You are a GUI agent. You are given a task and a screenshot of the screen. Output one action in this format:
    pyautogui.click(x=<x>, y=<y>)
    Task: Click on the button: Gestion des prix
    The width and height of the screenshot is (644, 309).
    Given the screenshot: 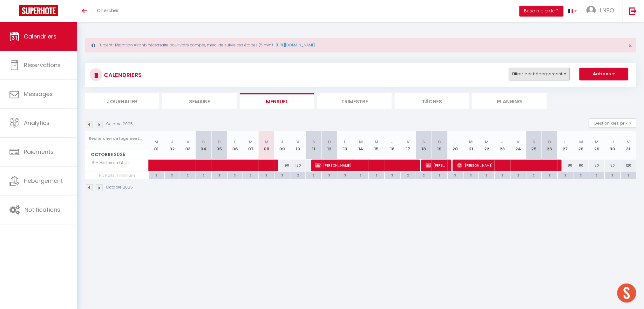 What is the action you would take?
    pyautogui.click(x=613, y=123)
    